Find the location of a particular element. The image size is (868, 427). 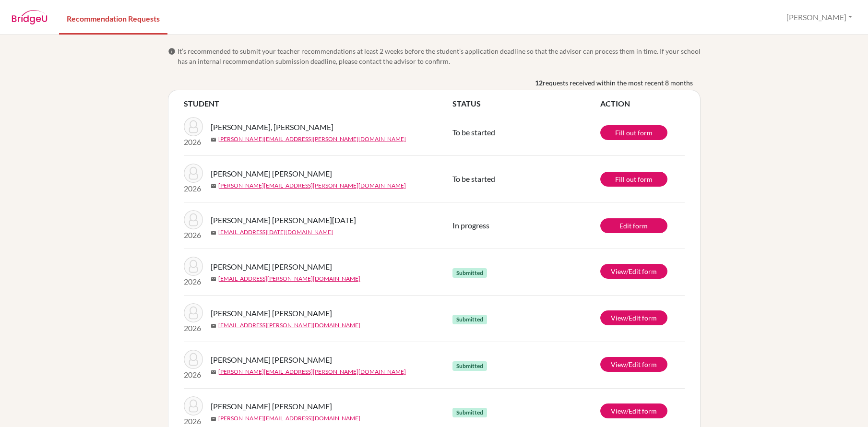

img: Simán González, Lucia is located at coordinates (194, 220).